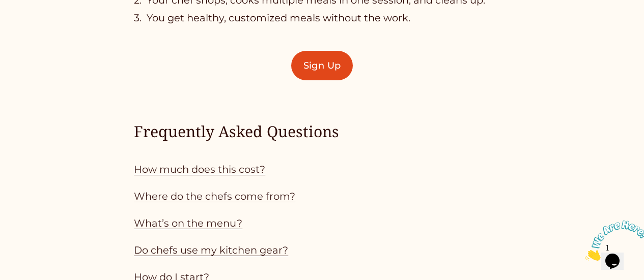  Describe the element at coordinates (214, 196) in the screenshot. I see `a: Where do the chefs come from?` at that location.